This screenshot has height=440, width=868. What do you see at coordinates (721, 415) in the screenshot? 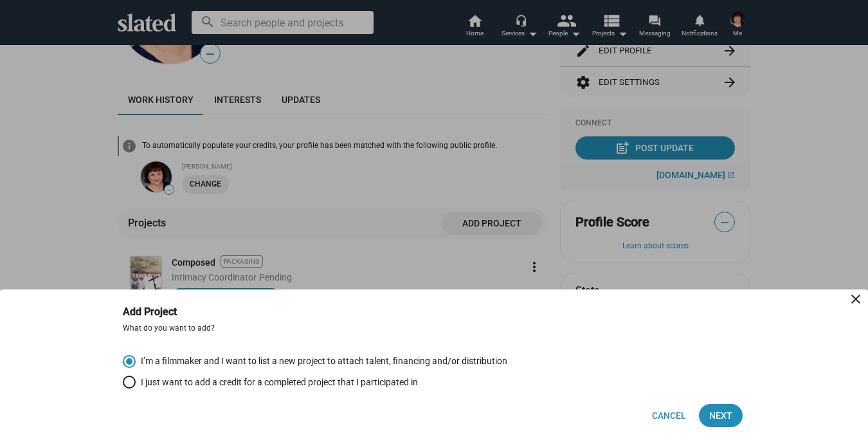
I see `button: Next` at bounding box center [721, 415].